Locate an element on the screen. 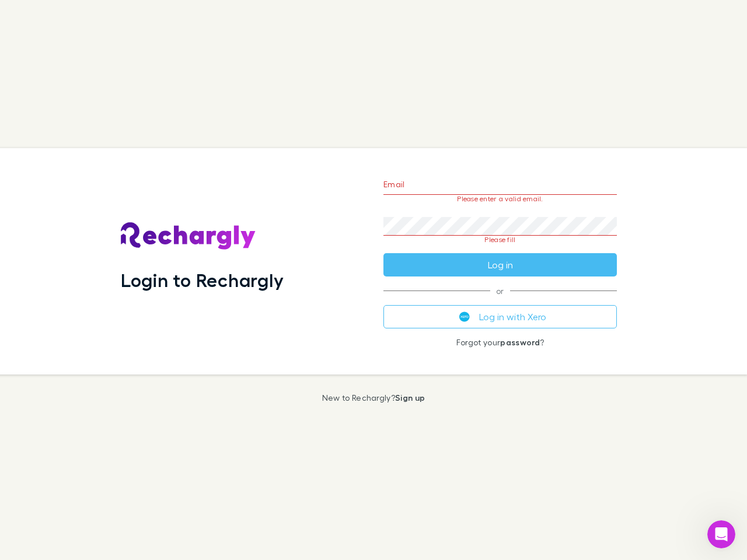 This screenshot has width=747, height=560. a: Sign up is located at coordinates (410, 398).